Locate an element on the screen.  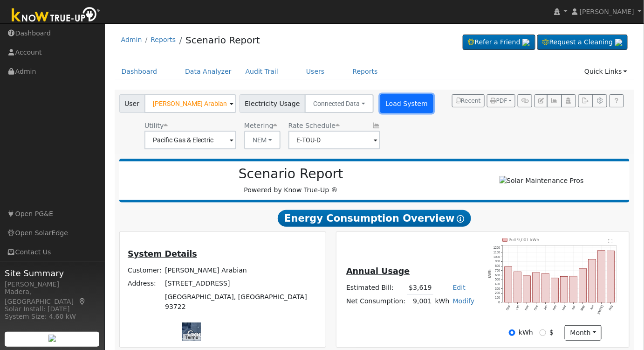
td: 9,001 is located at coordinates (420, 301).